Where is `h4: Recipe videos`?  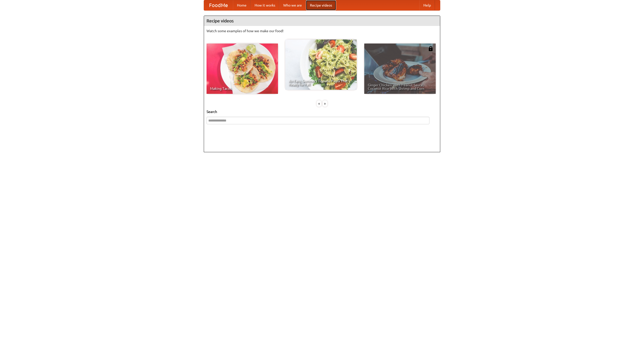 h4: Recipe videos is located at coordinates (322, 21).